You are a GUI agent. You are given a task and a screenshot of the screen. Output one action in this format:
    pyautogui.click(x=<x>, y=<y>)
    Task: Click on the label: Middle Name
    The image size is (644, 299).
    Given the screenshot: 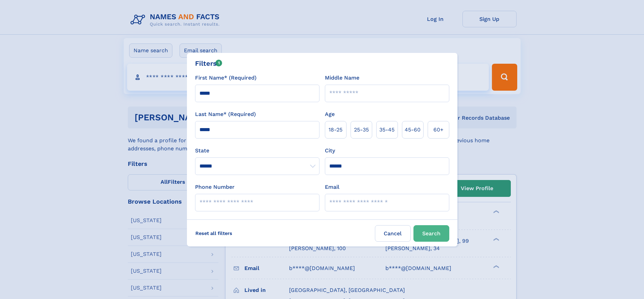 What is the action you would take?
    pyautogui.click(x=342, y=78)
    